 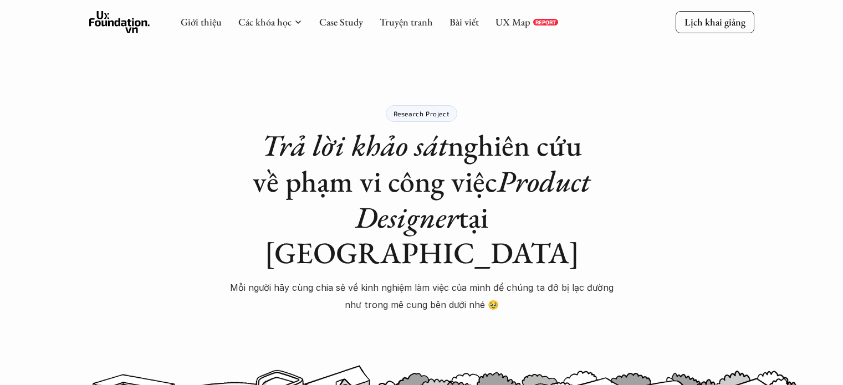 What do you see at coordinates (715, 22) in the screenshot?
I see `p: Lịch khai giảng` at bounding box center [715, 22].